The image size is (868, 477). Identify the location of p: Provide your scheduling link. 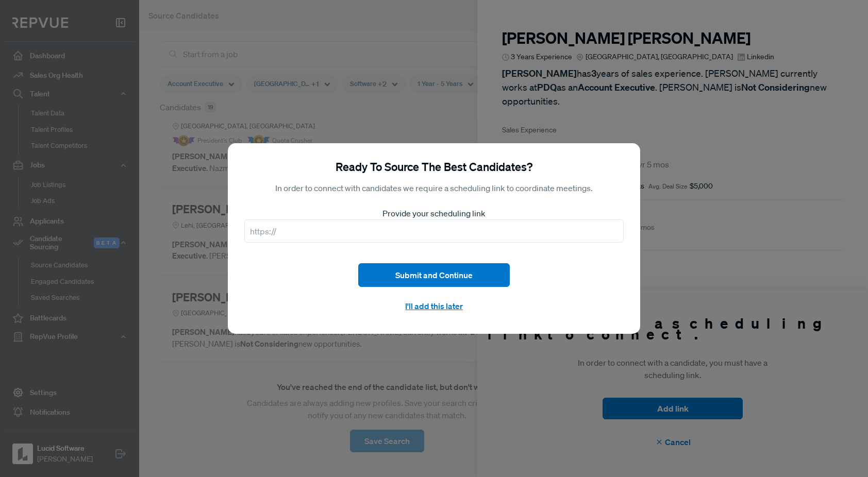
(434, 213).